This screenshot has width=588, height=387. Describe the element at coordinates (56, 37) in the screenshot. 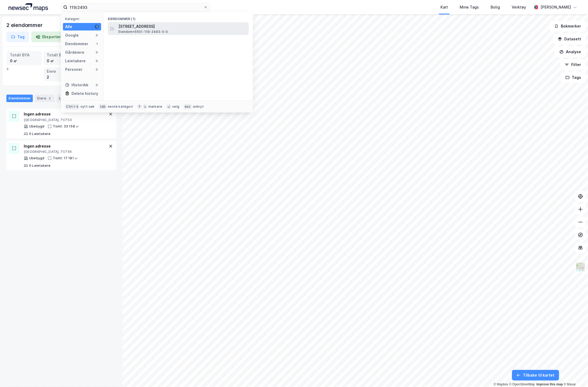

I see `button: Eksporter til Excel` at that location.